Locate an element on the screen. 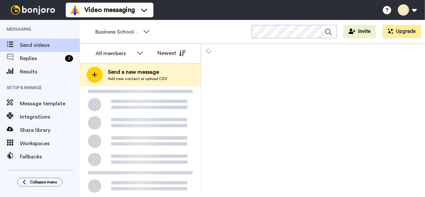 This screenshot has width=425, height=197. img: vm-color.svg is located at coordinates (75, 10).